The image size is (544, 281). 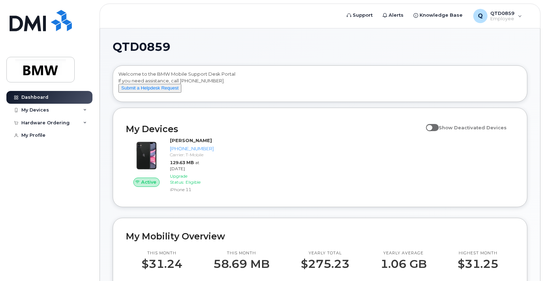 I want to click on span: Upgrade Status:, so click(x=178, y=179).